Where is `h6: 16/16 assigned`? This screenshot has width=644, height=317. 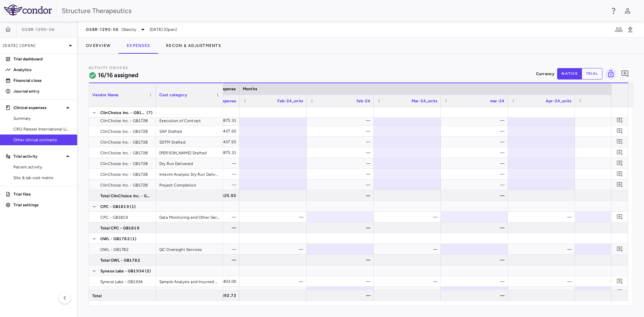
h6: 16/16 assigned is located at coordinates (118, 75).